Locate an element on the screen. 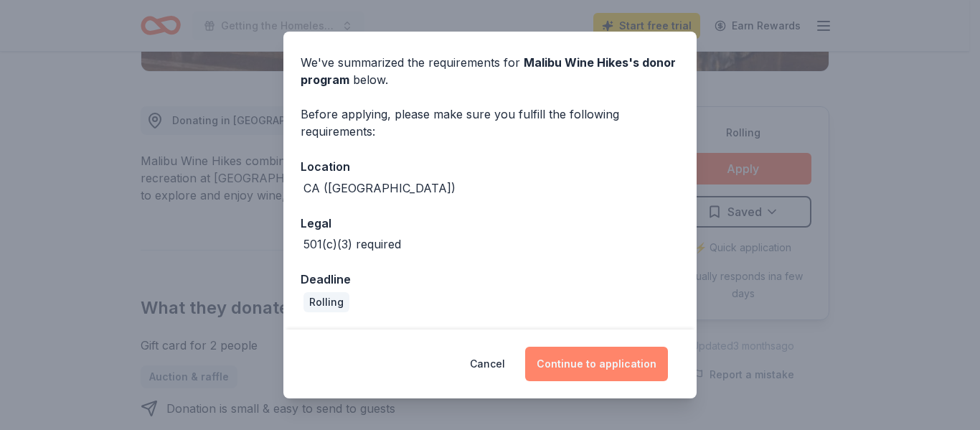 This screenshot has height=430, width=980. div: Deadline is located at coordinates (490, 279).